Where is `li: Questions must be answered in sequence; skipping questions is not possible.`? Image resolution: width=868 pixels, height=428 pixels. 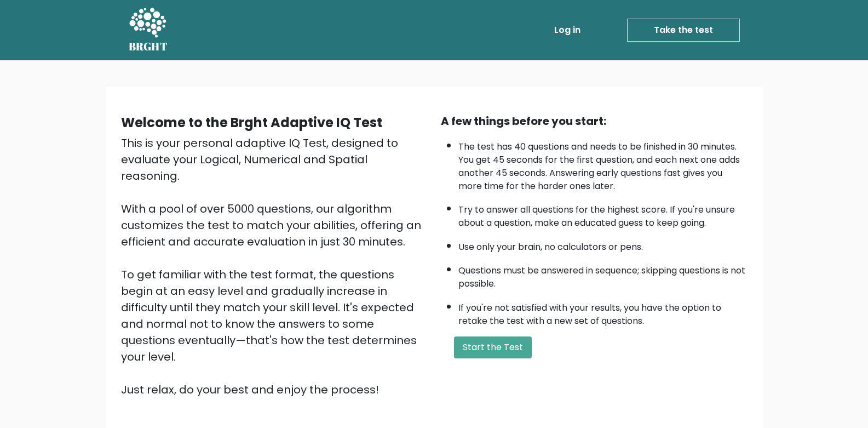
li: Questions must be answered in sequence; skipping questions is not possible. is located at coordinates (603, 275).